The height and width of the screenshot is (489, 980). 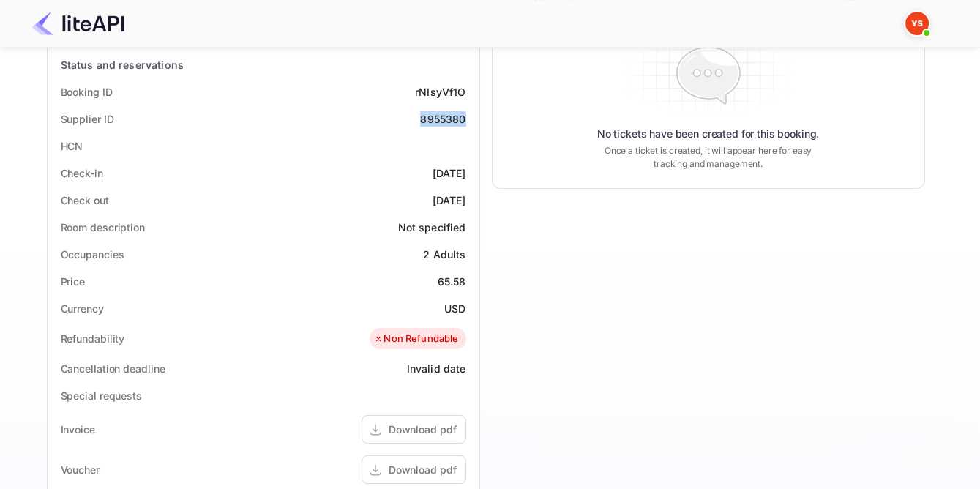 What do you see at coordinates (80, 469) in the screenshot?
I see `div: Voucher` at bounding box center [80, 469].